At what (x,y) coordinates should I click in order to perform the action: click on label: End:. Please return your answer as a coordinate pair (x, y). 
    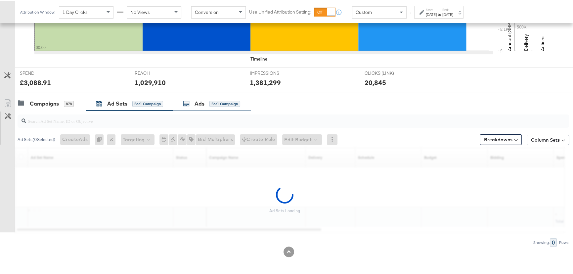
    Looking at the image, I should click on (447, 9).